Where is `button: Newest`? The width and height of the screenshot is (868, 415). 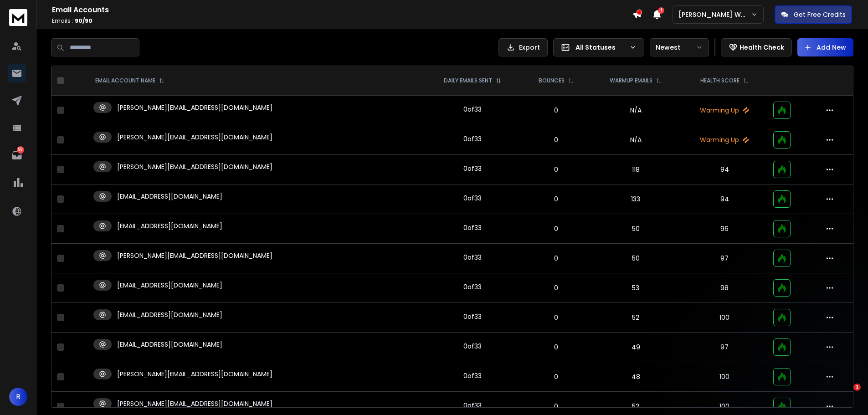 button: Newest is located at coordinates (679, 47).